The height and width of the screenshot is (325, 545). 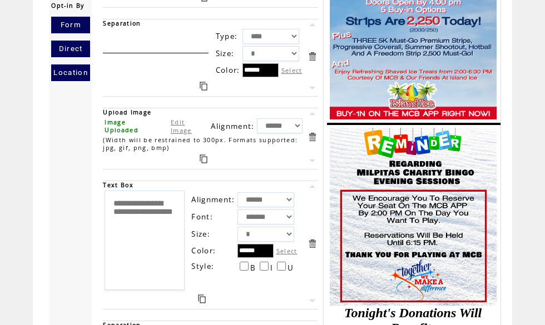 What do you see at coordinates (227, 36) in the screenshot?
I see `span: Type:` at bounding box center [227, 36].